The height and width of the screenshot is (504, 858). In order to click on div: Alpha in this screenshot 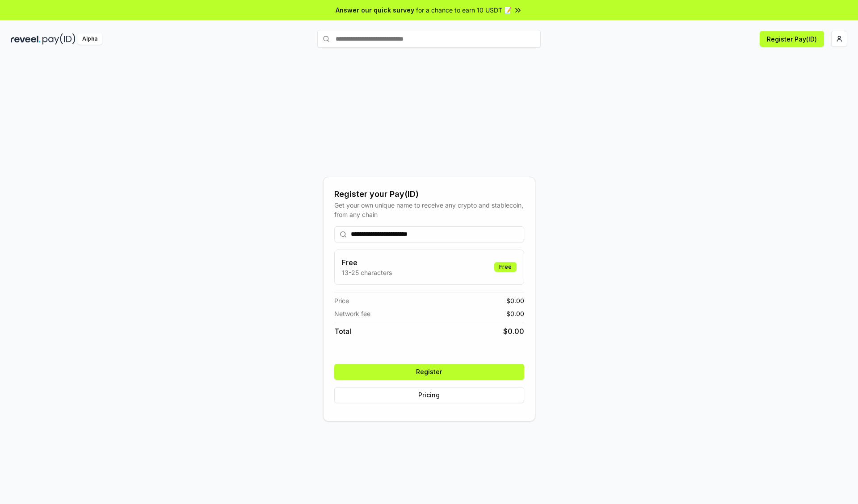, I will do `click(90, 39)`.